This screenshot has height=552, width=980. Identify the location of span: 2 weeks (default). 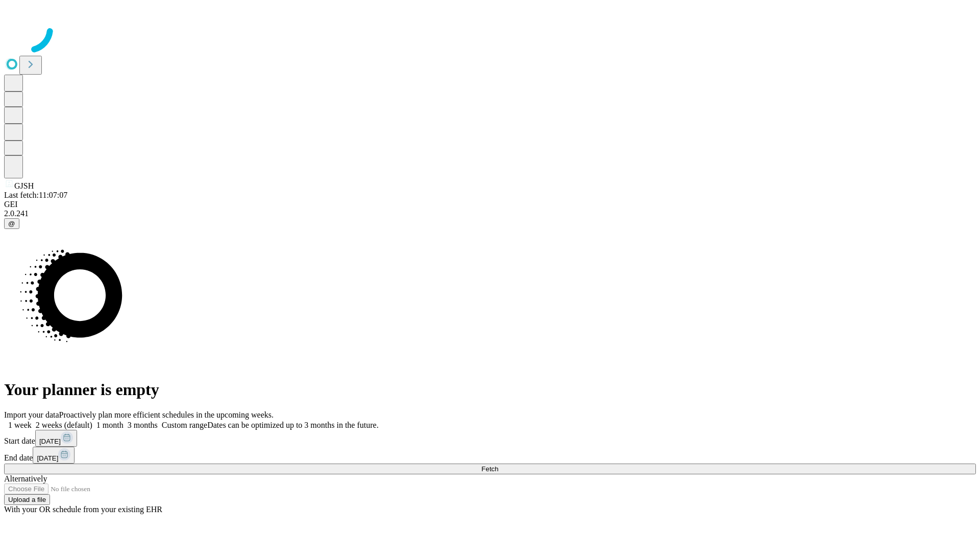
(64, 424).